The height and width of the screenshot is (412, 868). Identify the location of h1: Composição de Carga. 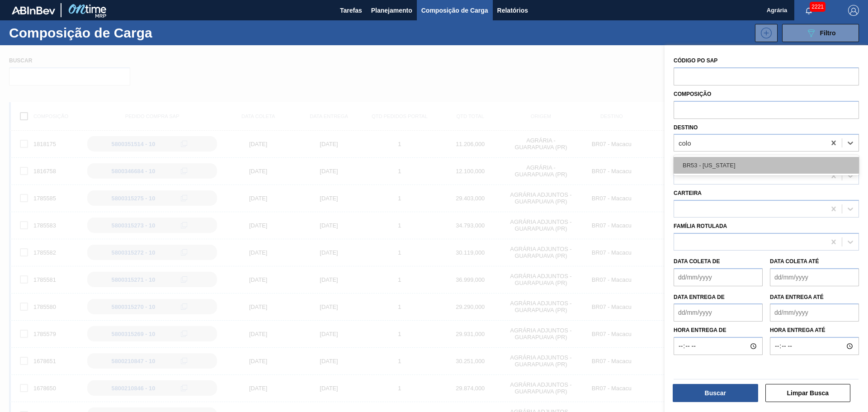
(83, 33).